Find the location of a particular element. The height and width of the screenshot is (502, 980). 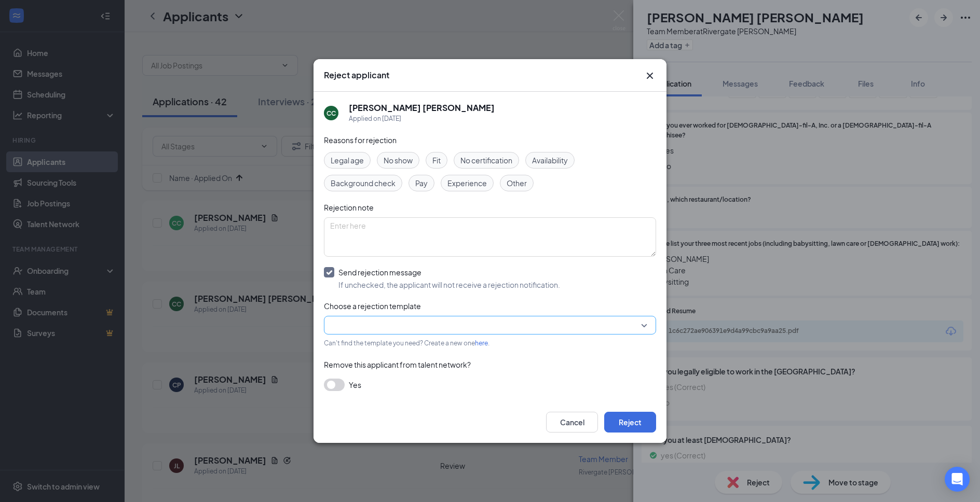

span: No certification is located at coordinates (486, 160).